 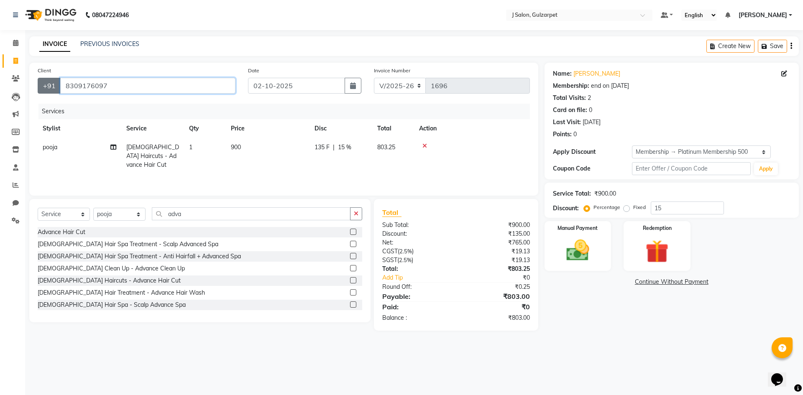 What do you see at coordinates (191, 147) in the screenshot?
I see `span: 1` at bounding box center [191, 147].